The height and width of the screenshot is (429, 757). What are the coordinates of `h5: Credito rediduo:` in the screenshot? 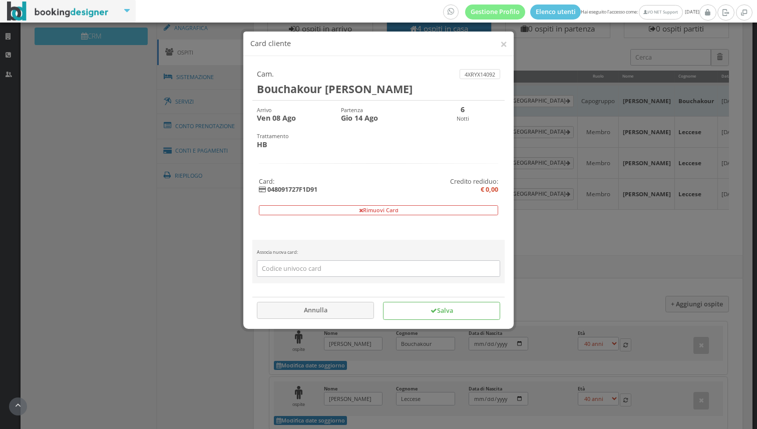 It's located at (473, 185).